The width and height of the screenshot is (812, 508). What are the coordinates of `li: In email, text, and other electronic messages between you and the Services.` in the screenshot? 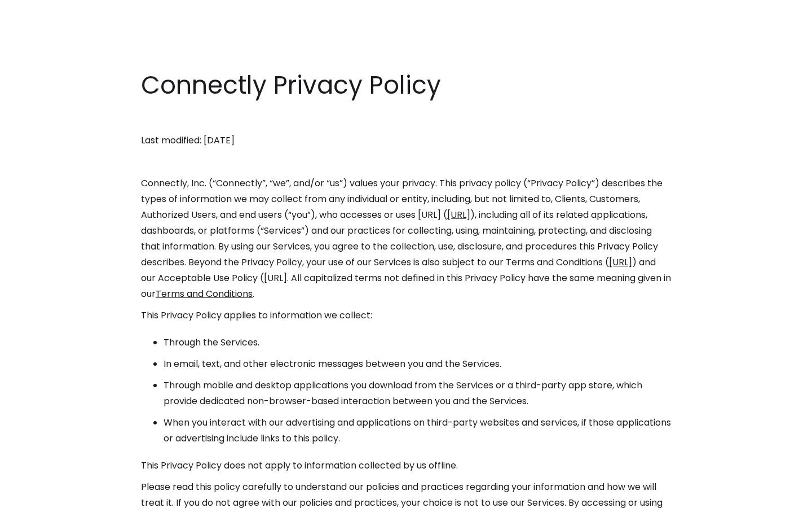 It's located at (418, 364).